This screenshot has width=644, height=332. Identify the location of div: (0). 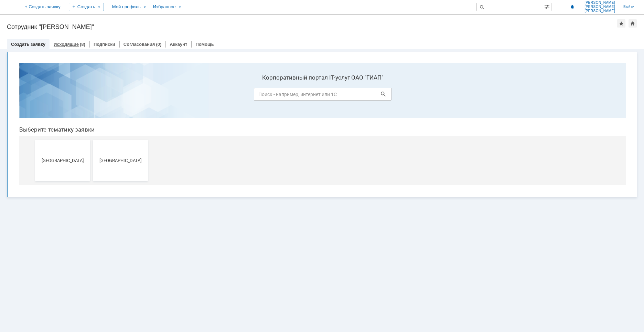
(159, 44).